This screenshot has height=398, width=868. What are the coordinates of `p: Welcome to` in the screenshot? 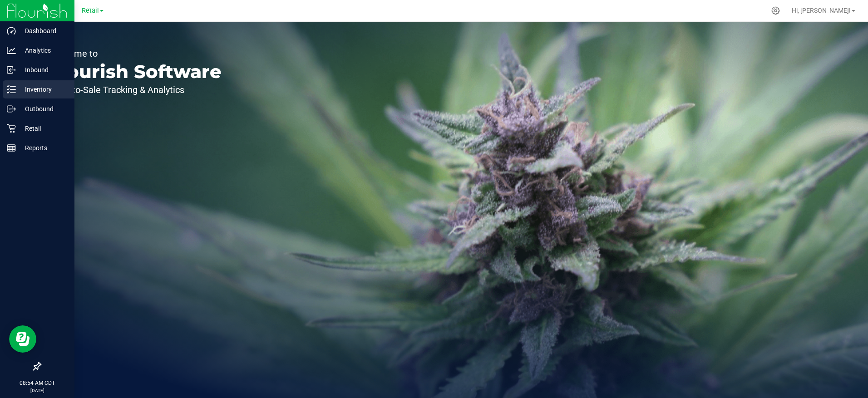 It's located at (135, 53).